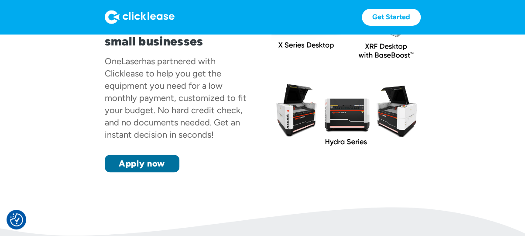  I want to click on a: Get Started, so click(391, 17).